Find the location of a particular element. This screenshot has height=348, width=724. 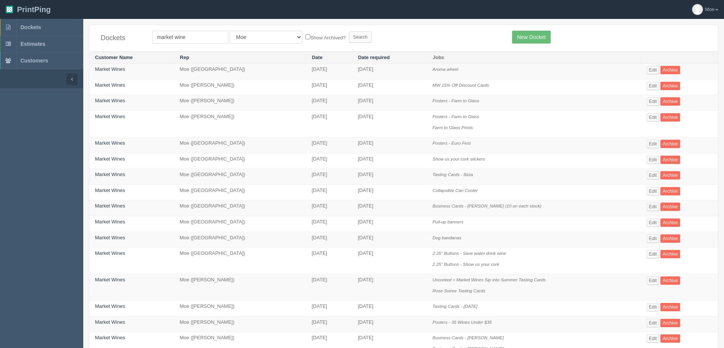

input: Show Archived? is located at coordinates (308, 37).